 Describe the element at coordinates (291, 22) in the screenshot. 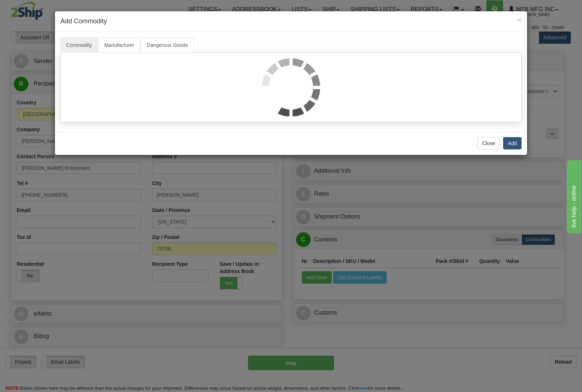

I see `h4: Add Commodity` at that location.